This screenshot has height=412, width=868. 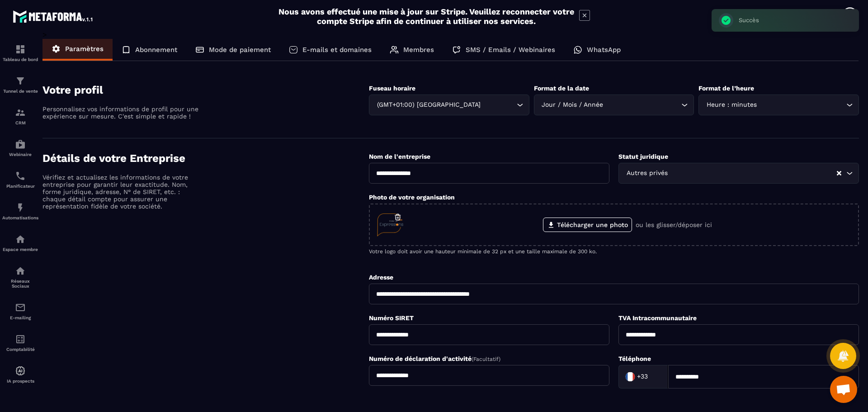 What do you see at coordinates (20, 243) in the screenshot?
I see `a: automationsautomationsEspace membre` at bounding box center [20, 243].